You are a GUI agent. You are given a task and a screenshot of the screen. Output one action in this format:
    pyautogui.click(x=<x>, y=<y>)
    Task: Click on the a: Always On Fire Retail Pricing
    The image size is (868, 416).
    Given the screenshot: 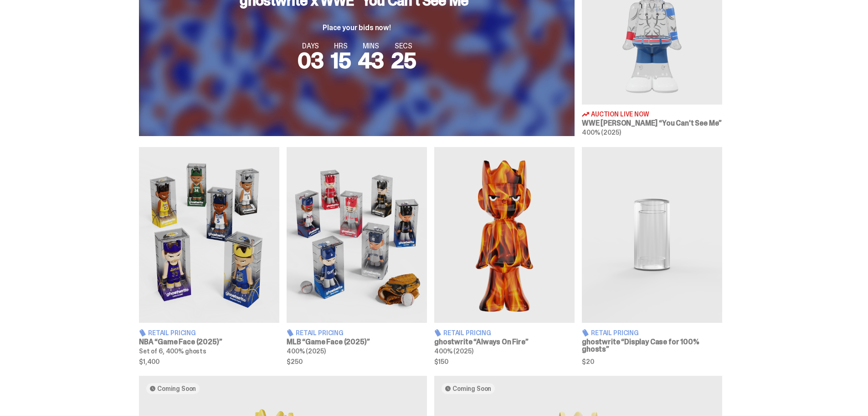 What is the action you would take?
    pyautogui.click(x=505, y=255)
    